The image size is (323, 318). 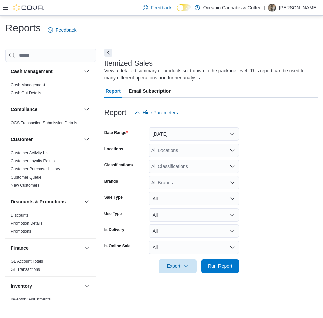 I want to click on a: Promotions, so click(x=21, y=232).